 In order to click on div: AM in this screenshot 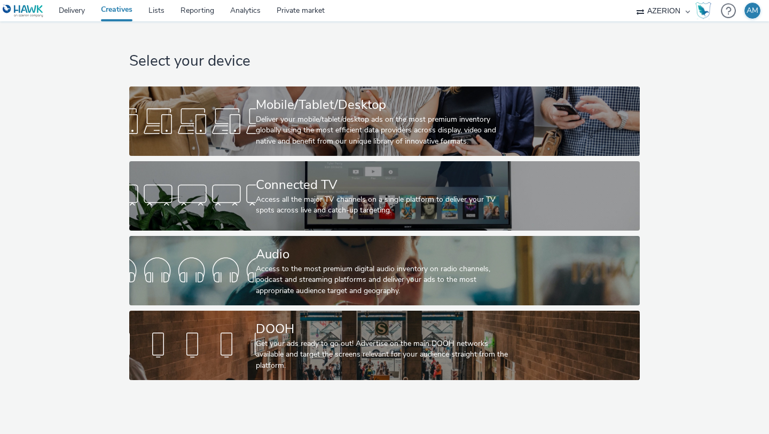, I will do `click(752, 11)`.